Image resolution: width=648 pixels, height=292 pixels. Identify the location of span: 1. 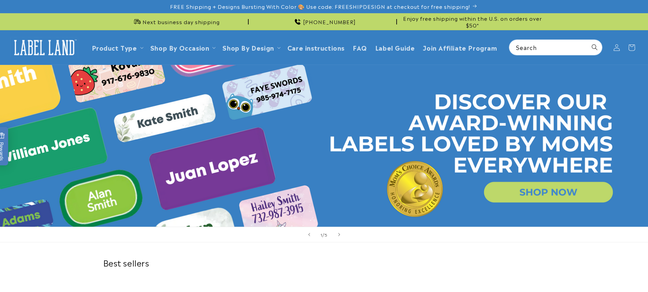
(321, 235).